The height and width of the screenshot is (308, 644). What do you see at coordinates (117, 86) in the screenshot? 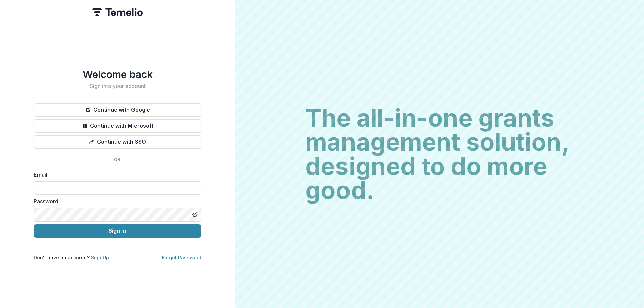
I see `h2: Sign into your account` at bounding box center [117, 86].